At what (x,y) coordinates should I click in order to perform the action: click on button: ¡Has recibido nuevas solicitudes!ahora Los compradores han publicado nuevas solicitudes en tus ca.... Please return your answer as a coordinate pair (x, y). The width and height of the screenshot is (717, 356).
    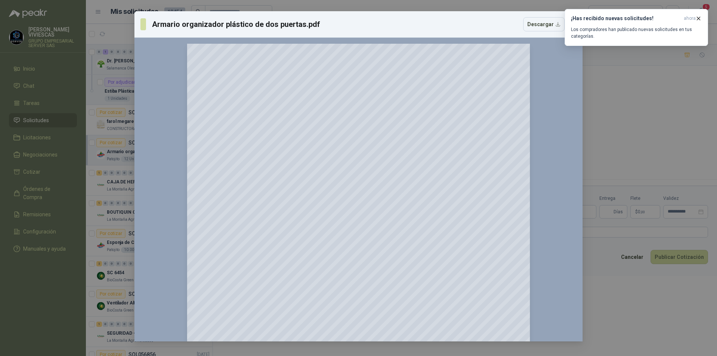
    Looking at the image, I should click on (637, 27).